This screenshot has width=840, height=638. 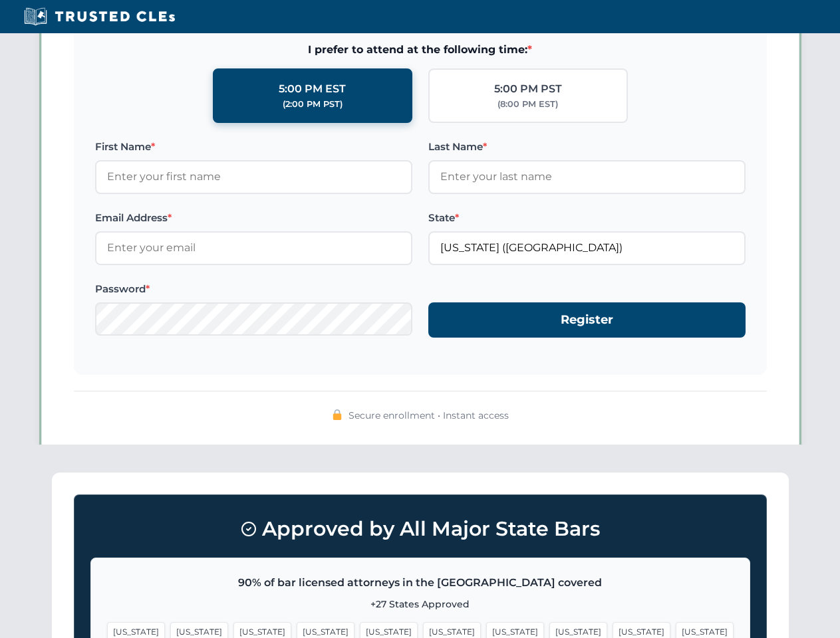 What do you see at coordinates (420, 50) in the screenshot?
I see `span: I prefer to attend at the following time:` at bounding box center [420, 50].